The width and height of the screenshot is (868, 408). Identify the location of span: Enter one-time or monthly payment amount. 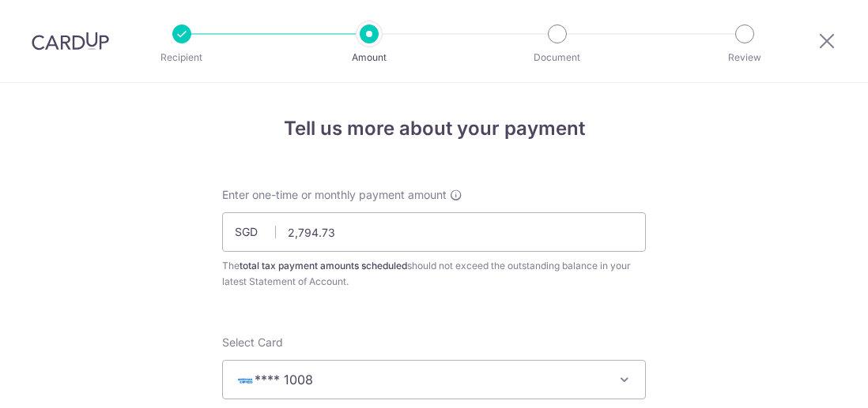
(334, 195).